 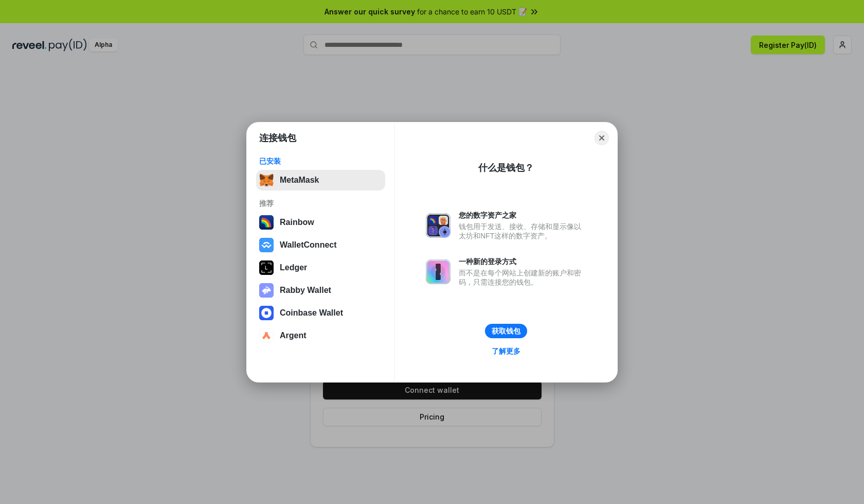 What do you see at coordinates (523, 261) in the screenshot?
I see `div: 一种新的登录方式` at bounding box center [523, 261].